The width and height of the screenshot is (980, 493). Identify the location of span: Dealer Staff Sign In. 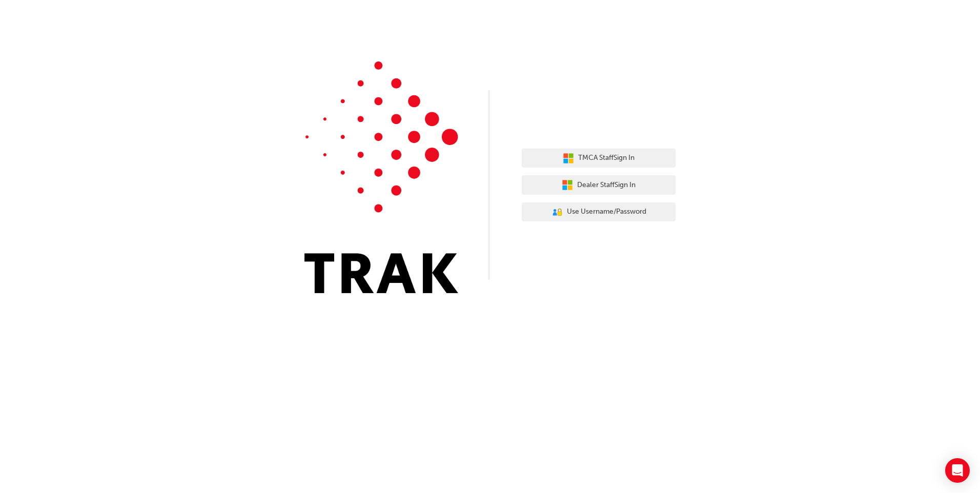
(606, 185).